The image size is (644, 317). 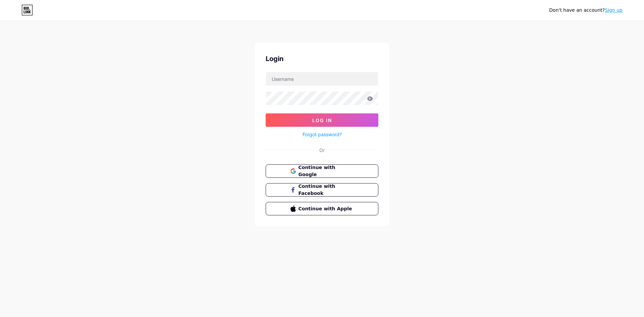 What do you see at coordinates (322, 134) in the screenshot?
I see `a: Forgot password?` at bounding box center [322, 134].